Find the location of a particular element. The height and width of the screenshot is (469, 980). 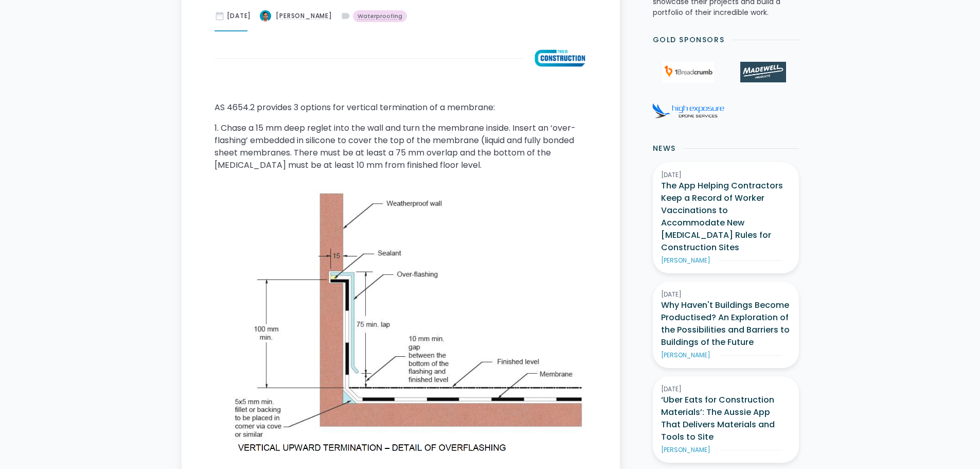

p: AS 4654.2 provides 3 options for vertical termination of a membrane: is located at coordinates (401, 108).